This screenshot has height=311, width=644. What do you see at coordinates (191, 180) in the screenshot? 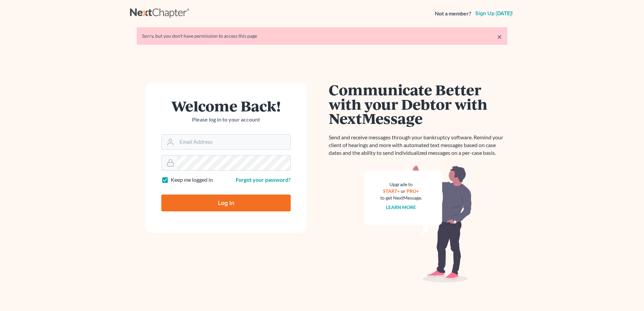
I see `label: Keep me logged in` at bounding box center [191, 180].